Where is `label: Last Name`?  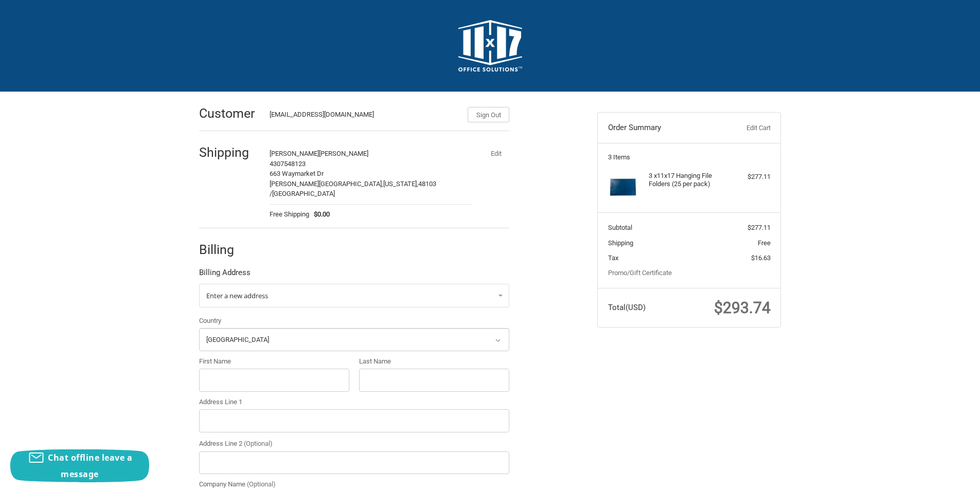 label: Last Name is located at coordinates (434, 361).